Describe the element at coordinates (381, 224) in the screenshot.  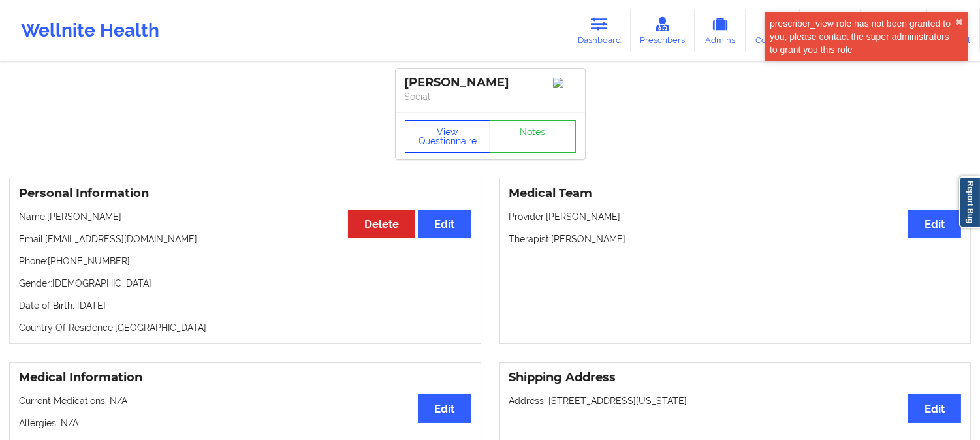
I see `button: Delete` at that location.